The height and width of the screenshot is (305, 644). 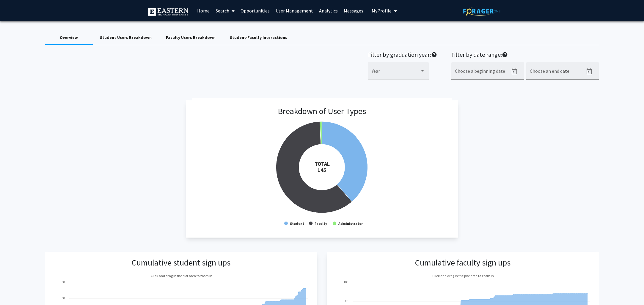 What do you see at coordinates (204, 11) in the screenshot?
I see `a: Home` at bounding box center [204, 11].